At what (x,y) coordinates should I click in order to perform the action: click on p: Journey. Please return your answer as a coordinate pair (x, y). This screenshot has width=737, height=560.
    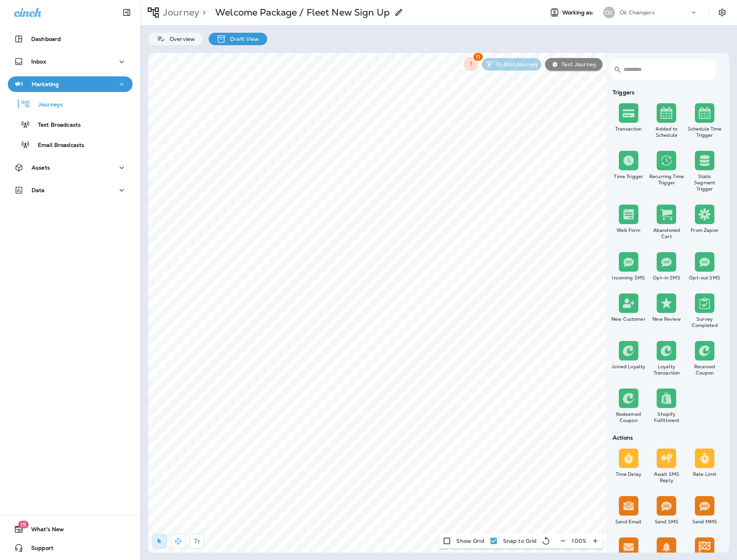
    Looking at the image, I should click on (180, 12).